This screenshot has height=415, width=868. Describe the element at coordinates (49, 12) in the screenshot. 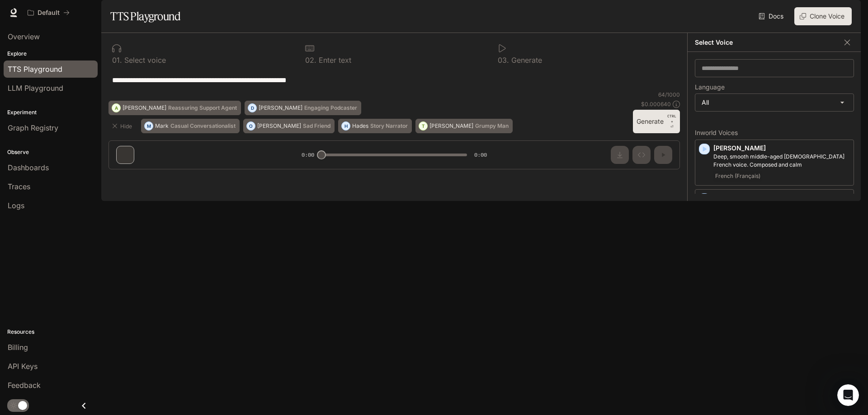

I see `p: Default` at that location.